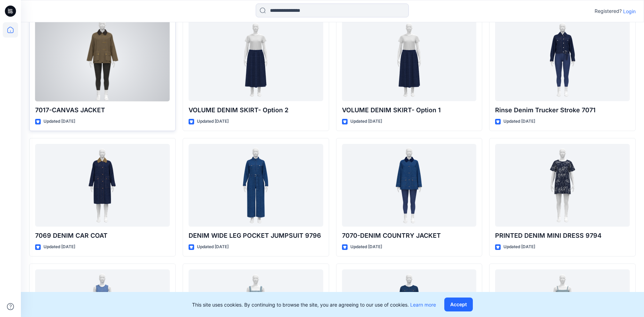  What do you see at coordinates (103, 110) in the screenshot?
I see `p: 7017-CANVAS JACKET` at bounding box center [103, 110].